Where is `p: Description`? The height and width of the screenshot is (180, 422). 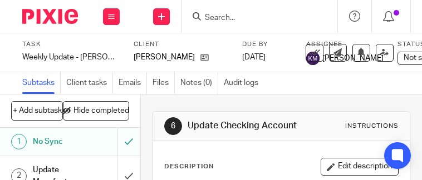 p: Description is located at coordinates (189, 167).